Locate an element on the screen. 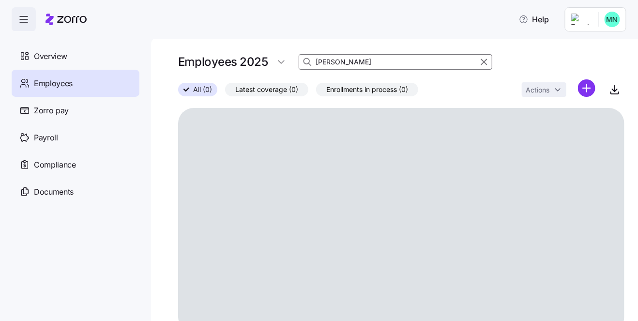  a: Employees is located at coordinates (75, 83).